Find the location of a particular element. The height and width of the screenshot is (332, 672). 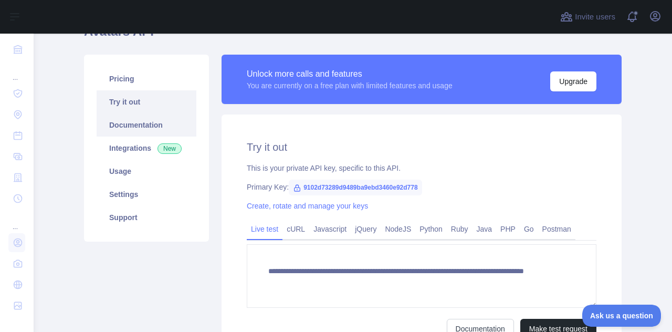

button: Upgrade is located at coordinates (574, 81).